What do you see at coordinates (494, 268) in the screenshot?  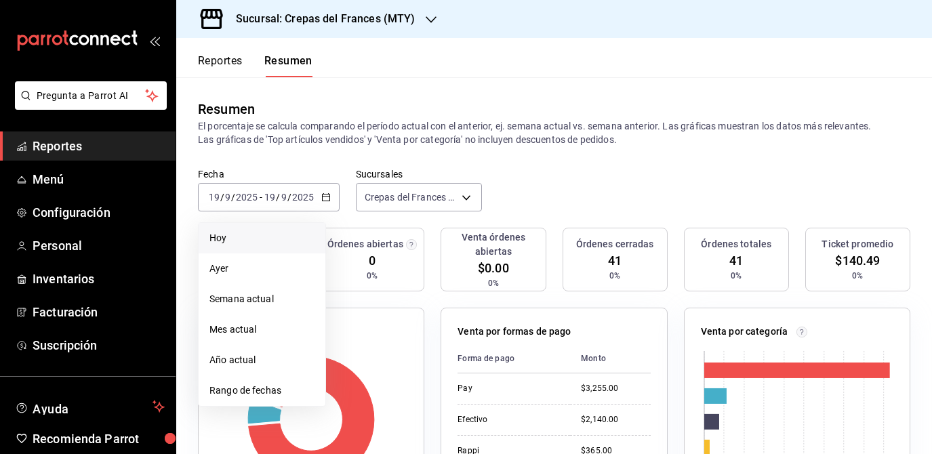 I see `span: $0.00` at bounding box center [494, 268].